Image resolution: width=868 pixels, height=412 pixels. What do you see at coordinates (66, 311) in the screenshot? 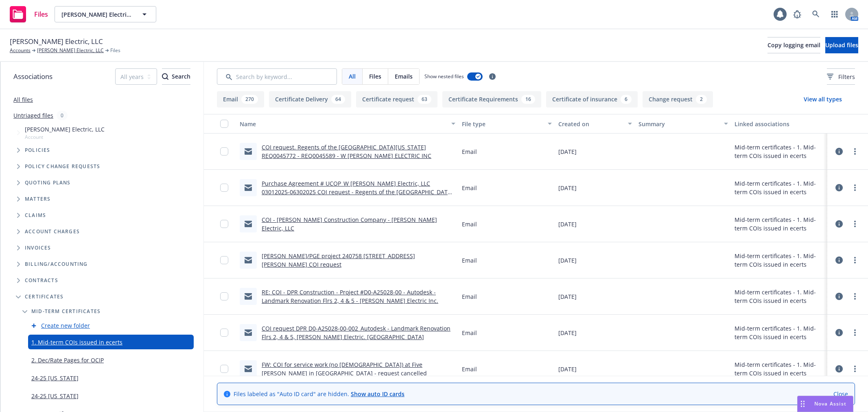
I see `span: Mid-term certificates` at bounding box center [66, 311].